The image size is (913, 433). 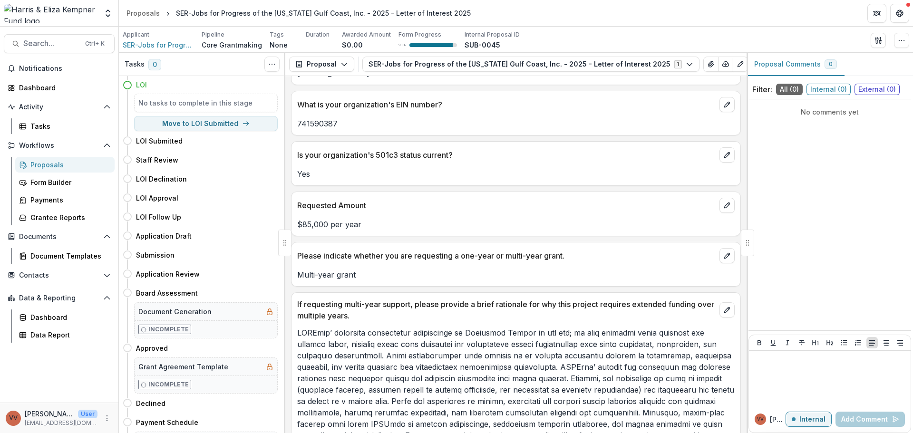 What do you see at coordinates (183, 367) in the screenshot?
I see `h5: Grant Agreement Template` at bounding box center [183, 367].